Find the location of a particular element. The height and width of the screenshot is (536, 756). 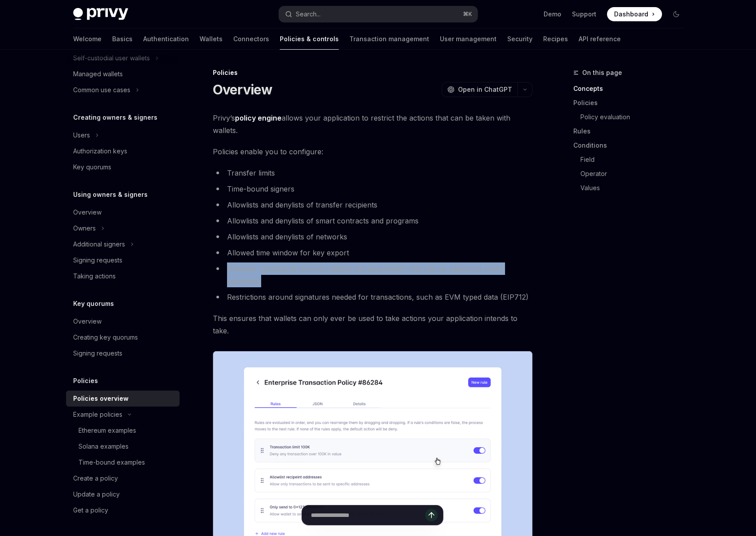

li: Granular constraints around calldata and parameters that can be passed to smart contracts is located at coordinates (372, 275).